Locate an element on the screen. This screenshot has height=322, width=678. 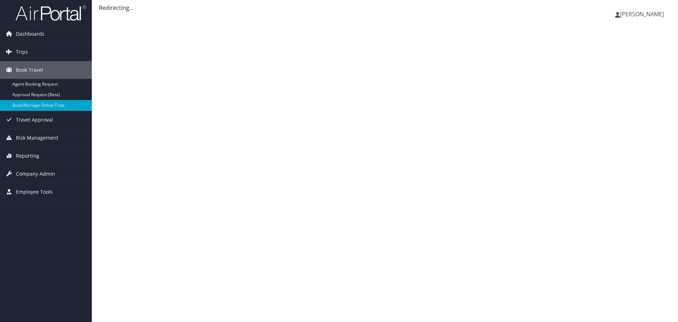
span: Travel Approval is located at coordinates (34, 120).